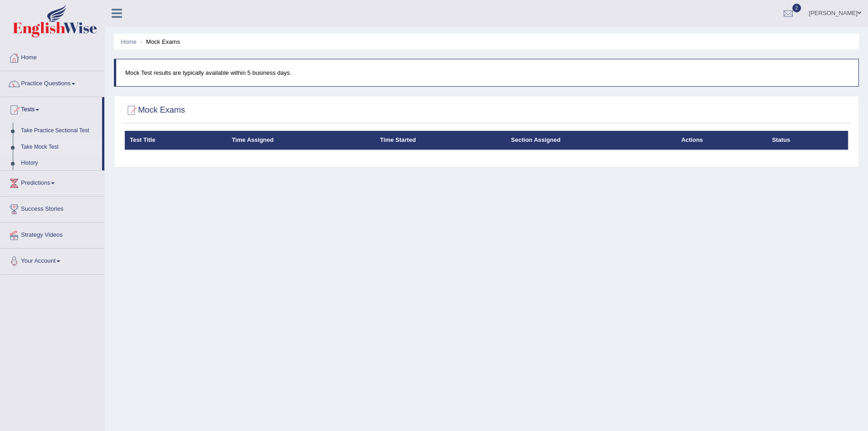 This screenshot has height=431, width=868. Describe the element at coordinates (51, 109) in the screenshot. I see `a: Tests` at that location.